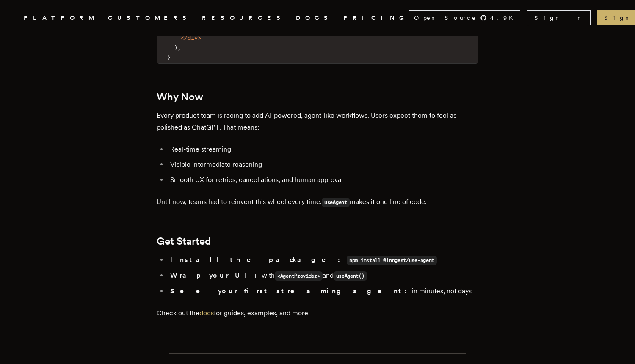 This screenshot has width=635, height=364. I want to click on li: with and, so click(323, 275).